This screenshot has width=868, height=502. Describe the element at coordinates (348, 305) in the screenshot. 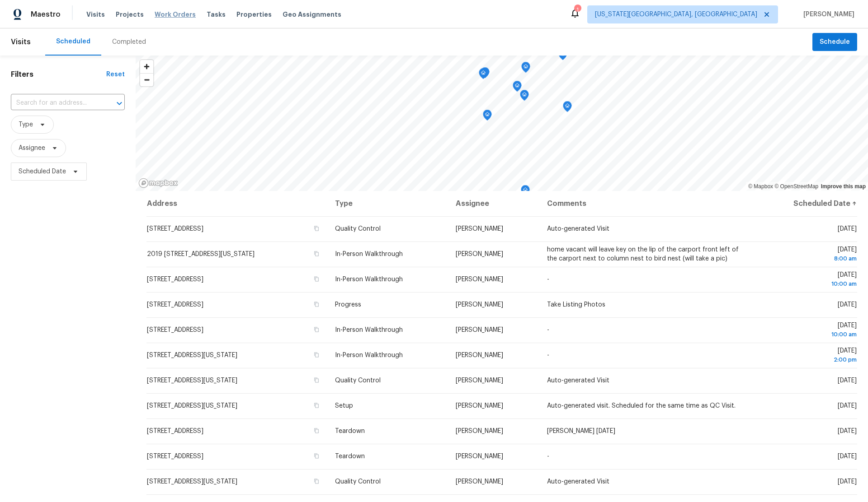

I see `span: Progress` at that location.